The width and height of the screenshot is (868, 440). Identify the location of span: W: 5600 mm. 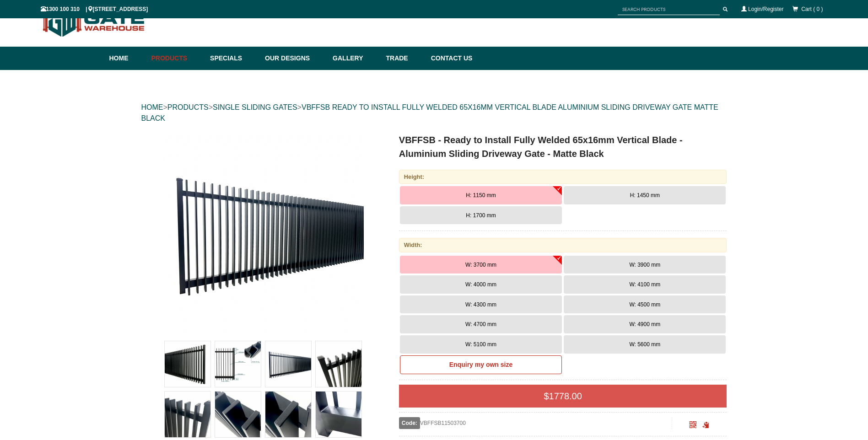
(645, 345).